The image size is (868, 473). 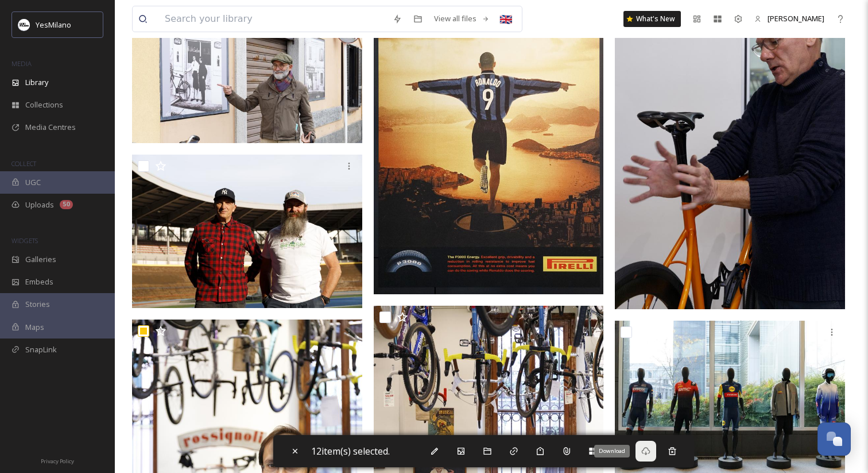 What do you see at coordinates (57, 460) in the screenshot?
I see `a: Privacy Policy` at bounding box center [57, 460].